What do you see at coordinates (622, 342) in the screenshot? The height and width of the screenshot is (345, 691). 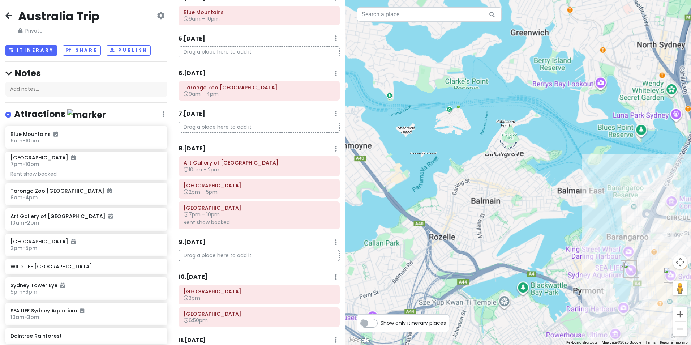 I see `span: Map data ©2025 Google` at bounding box center [622, 342].